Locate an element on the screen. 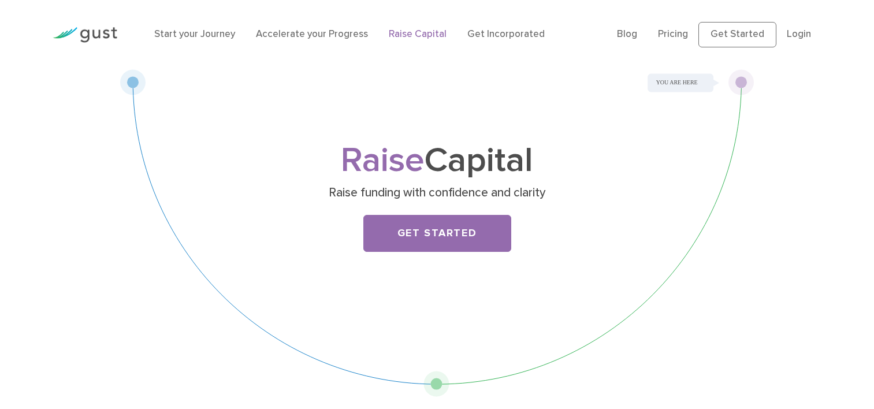  h1: Capital is located at coordinates (437, 161).